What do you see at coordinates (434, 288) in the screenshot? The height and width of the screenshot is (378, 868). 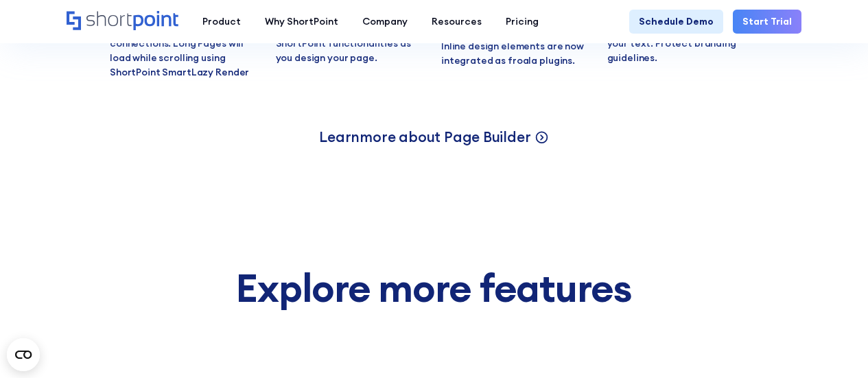 I see `div: Explore more features` at bounding box center [434, 288].